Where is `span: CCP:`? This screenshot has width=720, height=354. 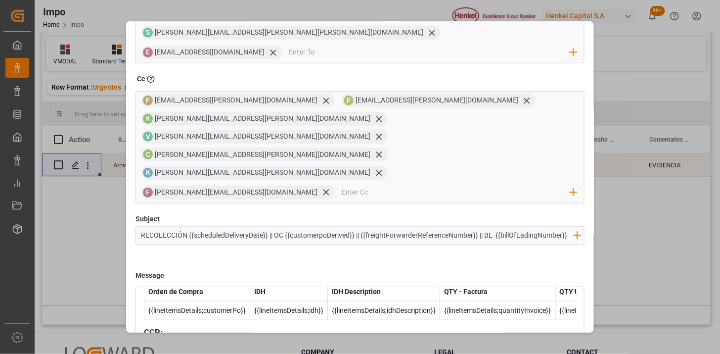
span: CCP: is located at coordinates (153, 332).